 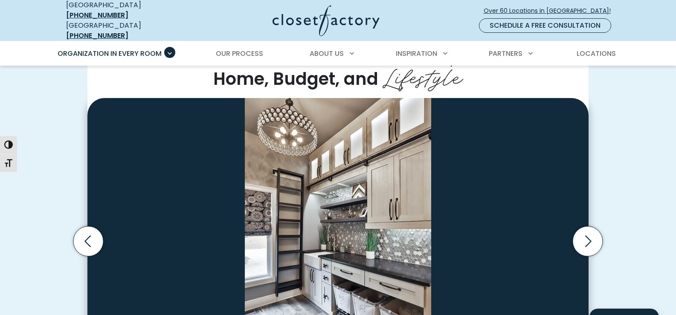 What do you see at coordinates (239, 53) in the screenshot?
I see `span: Our Process` at bounding box center [239, 53].